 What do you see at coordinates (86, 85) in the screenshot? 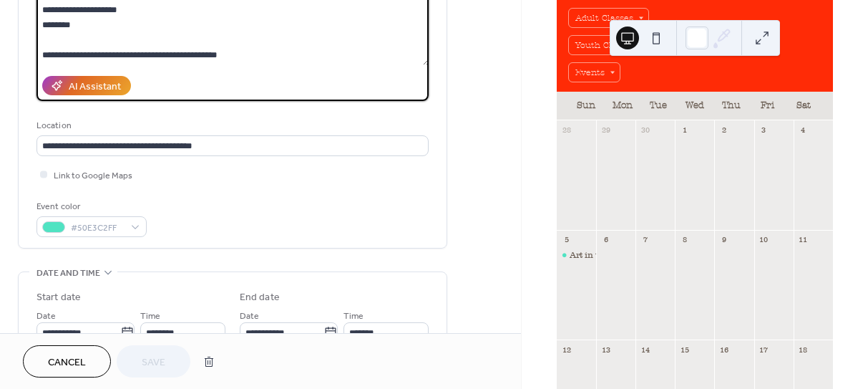
I see `button: AI Assistant` at bounding box center [86, 85].